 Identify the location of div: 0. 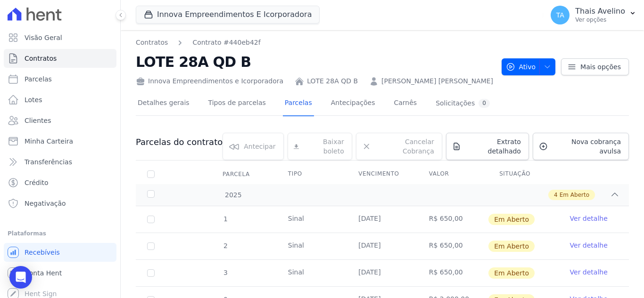
(484, 103).